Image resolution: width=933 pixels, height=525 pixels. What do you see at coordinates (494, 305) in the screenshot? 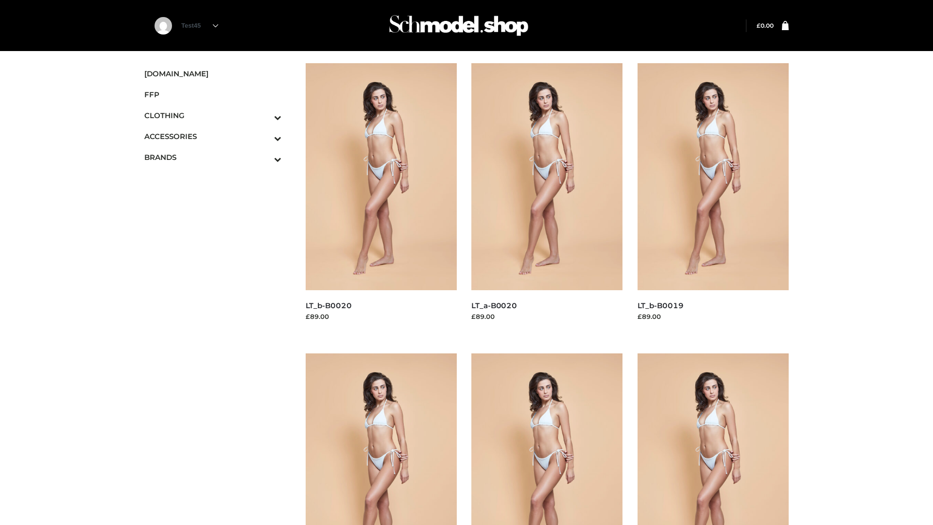
I see `a: LT_a-B0020` at bounding box center [494, 305].